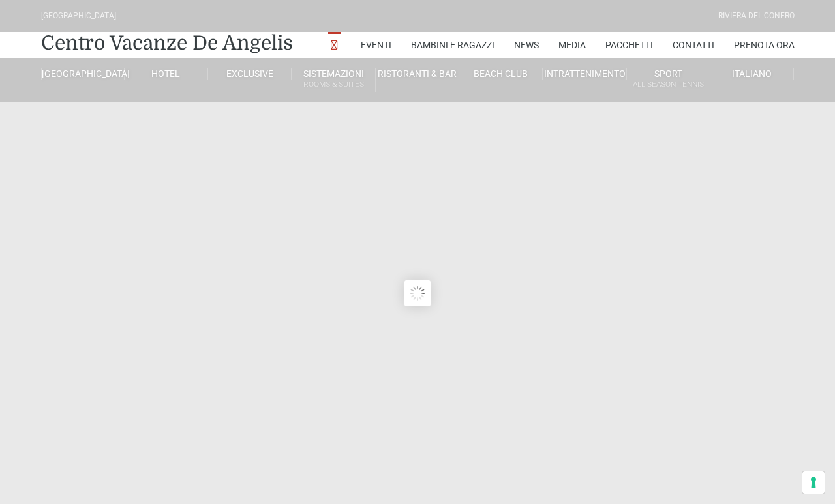  What do you see at coordinates (752, 73) in the screenshot?
I see `span: Italiano` at bounding box center [752, 73].